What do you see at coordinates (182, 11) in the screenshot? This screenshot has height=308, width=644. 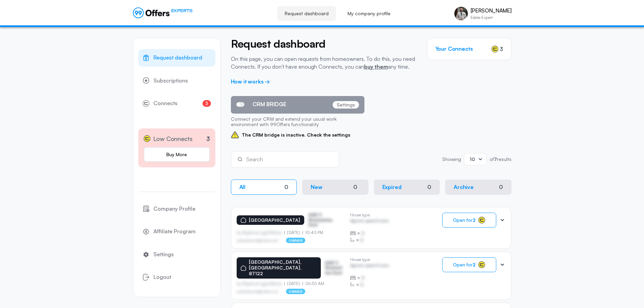 I see `span: EXPERTS` at bounding box center [182, 11].